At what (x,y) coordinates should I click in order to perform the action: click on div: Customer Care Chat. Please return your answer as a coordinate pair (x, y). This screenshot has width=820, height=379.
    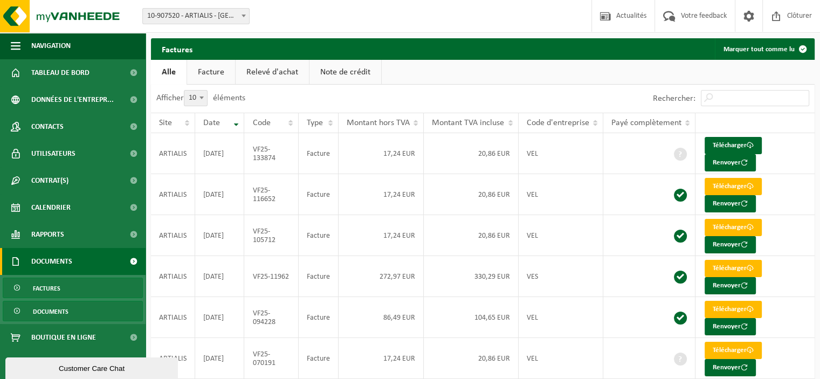
    Looking at the image, I should click on (86, 13).